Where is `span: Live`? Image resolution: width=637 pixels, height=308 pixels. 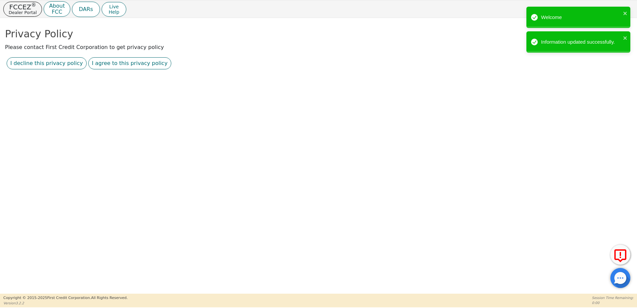 span: Live is located at coordinates (114, 7).